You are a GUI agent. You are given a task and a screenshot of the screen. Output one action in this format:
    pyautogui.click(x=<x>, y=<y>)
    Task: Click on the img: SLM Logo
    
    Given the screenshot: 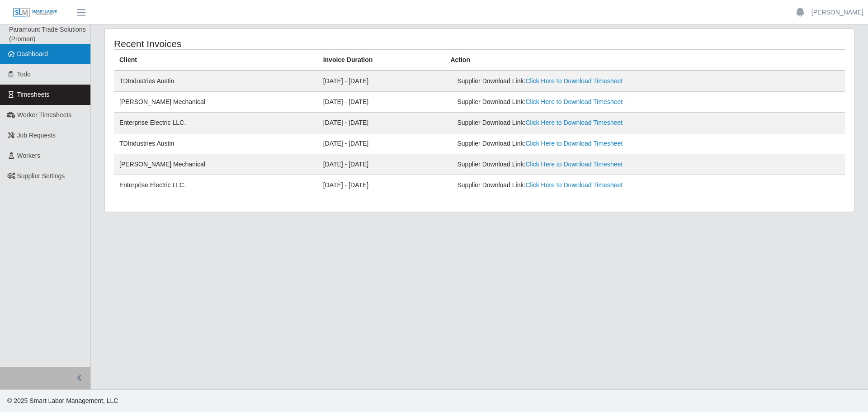 What is the action you would take?
    pyautogui.click(x=35, y=12)
    